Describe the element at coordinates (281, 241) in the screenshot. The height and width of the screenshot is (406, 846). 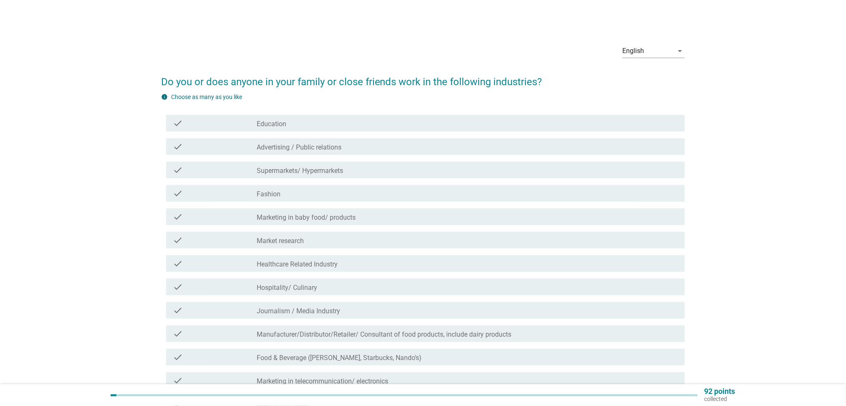
I see `label: Market research` at that location.